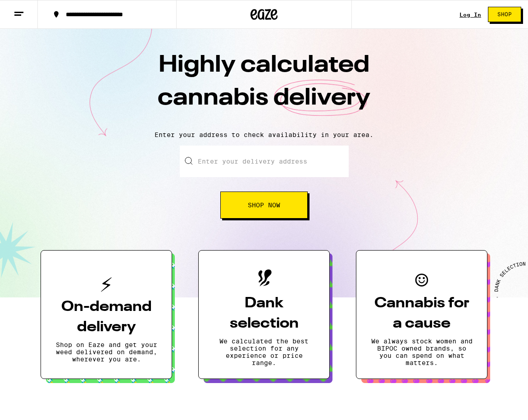  What do you see at coordinates (106, 352) in the screenshot?
I see `p: Shop on Eaze and get your weed delivered on demand, wherever you are.` at bounding box center [106, 352].